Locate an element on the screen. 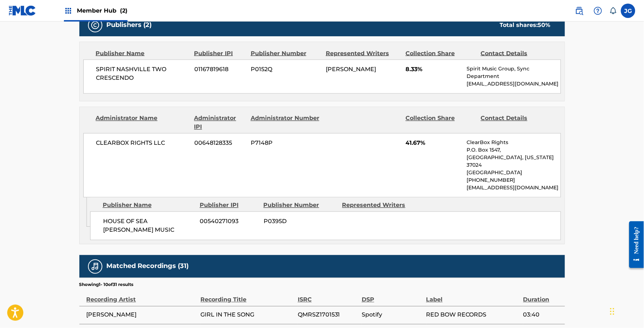 This screenshot has width=644, height=328. span: GIRL IN THE SONG is located at coordinates (248, 315).